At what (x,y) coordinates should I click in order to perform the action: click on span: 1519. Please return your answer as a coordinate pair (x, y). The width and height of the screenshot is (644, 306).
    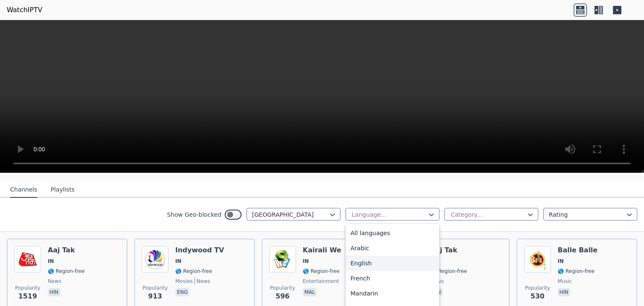
    Looking at the image, I should click on (28, 296).